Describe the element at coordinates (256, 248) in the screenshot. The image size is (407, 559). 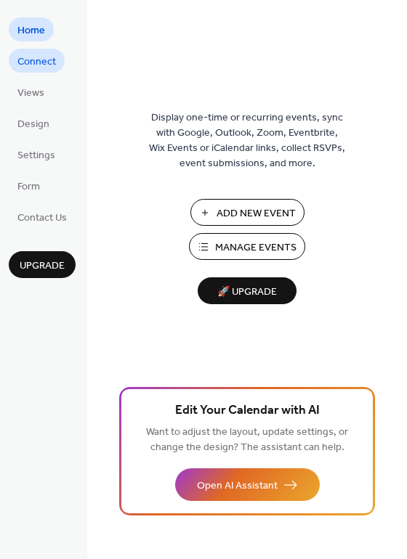
I see `span: Manage Events` at that location.